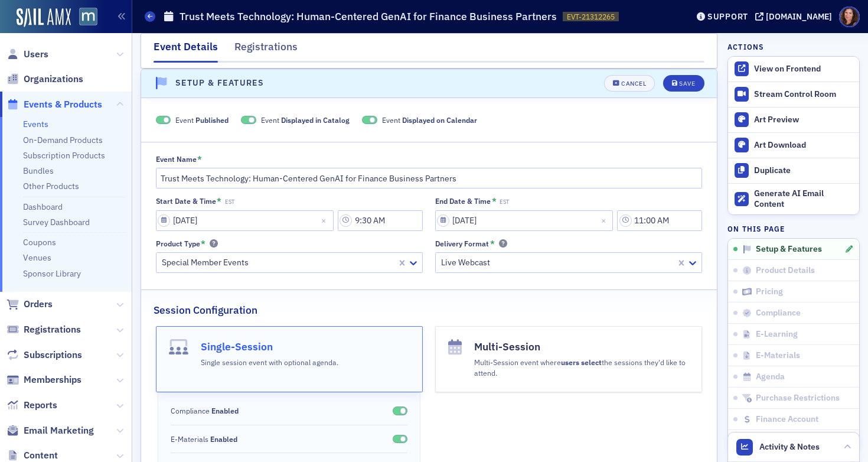 This screenshot has height=462, width=868. Describe the element at coordinates (794, 69) in the screenshot. I see `a: View on Frontend` at that location.